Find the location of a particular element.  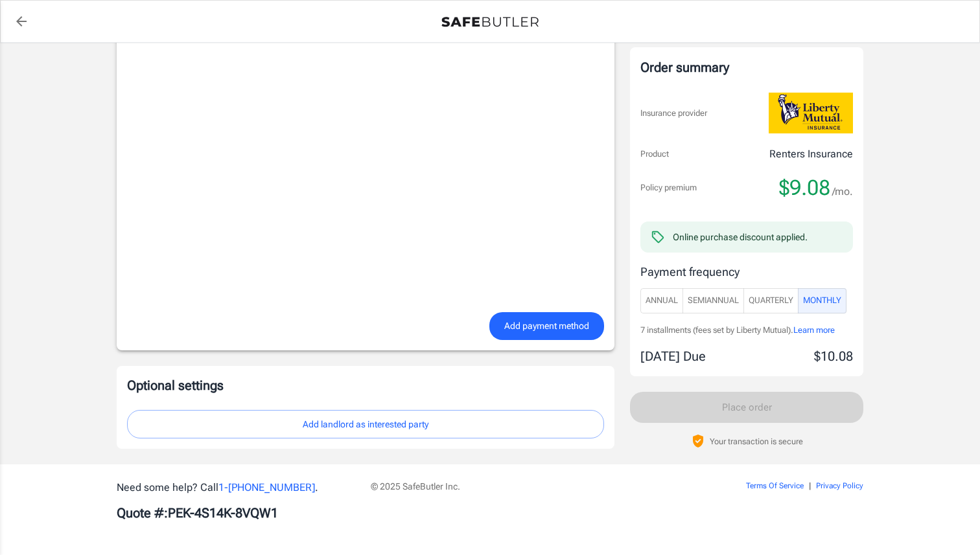

p: Need some help? Call . is located at coordinates (236, 487).